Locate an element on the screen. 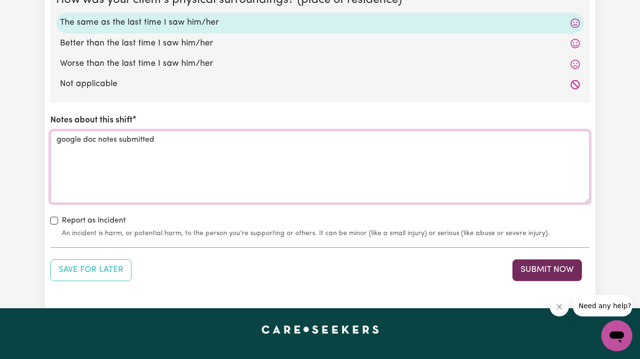 The width and height of the screenshot is (640, 359). span: Need any help? is located at coordinates (32, 11).